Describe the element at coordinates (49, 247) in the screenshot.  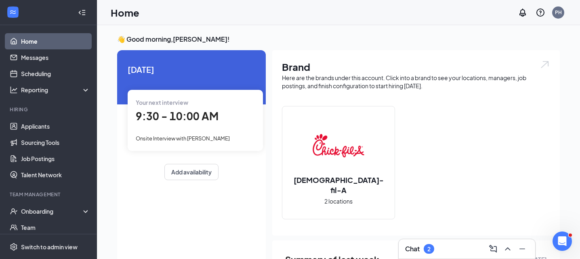
I see `div: Switch to admin view` at that location.